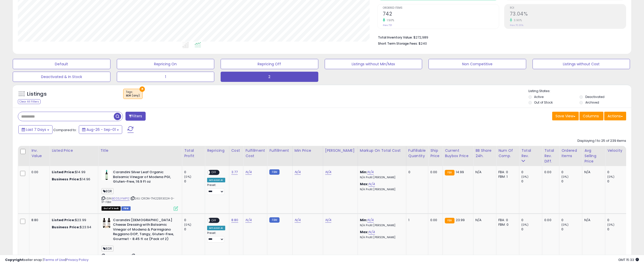 This screenshot has height=265, width=644. I want to click on small: Prev: 731, so click(387, 25).